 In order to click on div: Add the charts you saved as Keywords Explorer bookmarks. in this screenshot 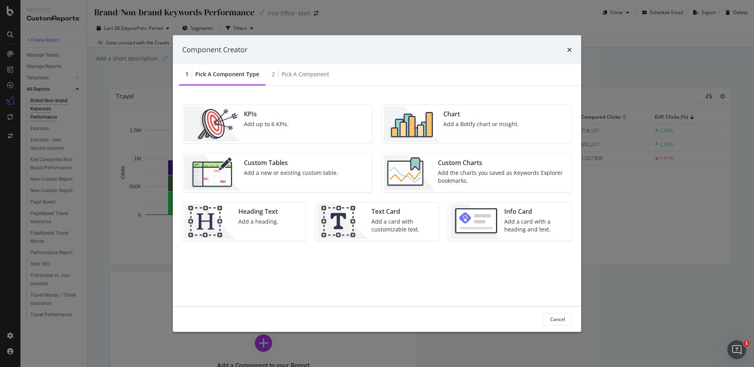, I will do `click(502, 176)`.